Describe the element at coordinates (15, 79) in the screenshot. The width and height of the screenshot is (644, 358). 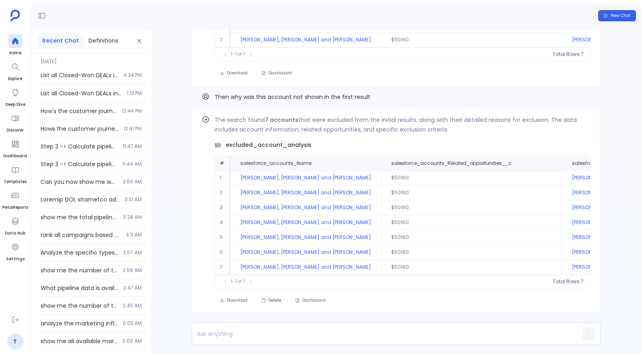
I see `span: Explore` at that location.